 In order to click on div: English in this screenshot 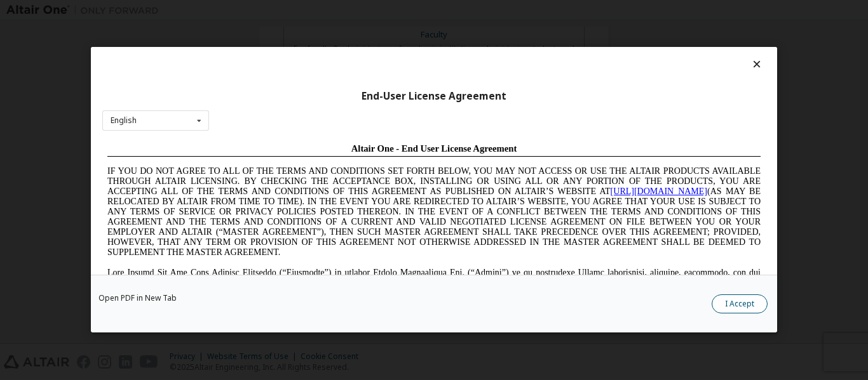, I will do `click(123, 120)`.